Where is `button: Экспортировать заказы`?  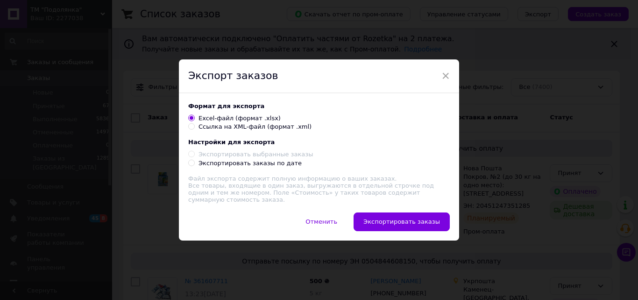
button: Экспортировать заказы is located at coordinates (402, 222).